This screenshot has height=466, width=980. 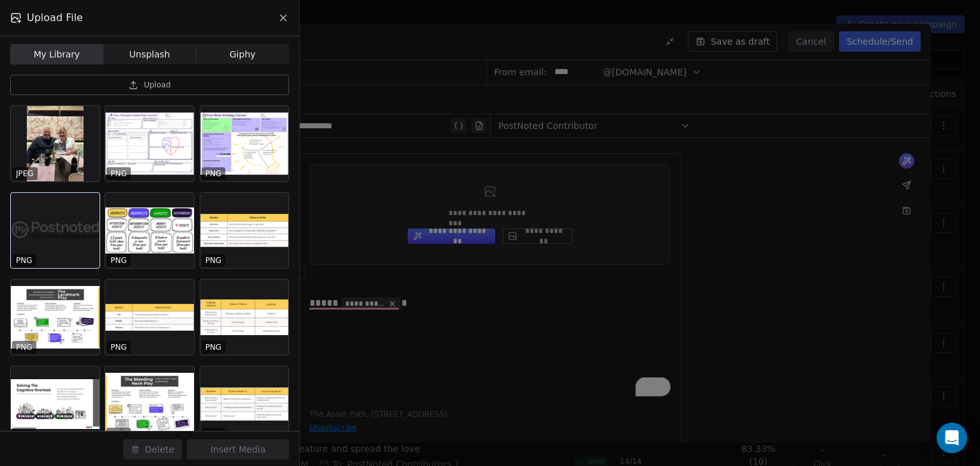 I want to click on button: Upload, so click(x=149, y=85).